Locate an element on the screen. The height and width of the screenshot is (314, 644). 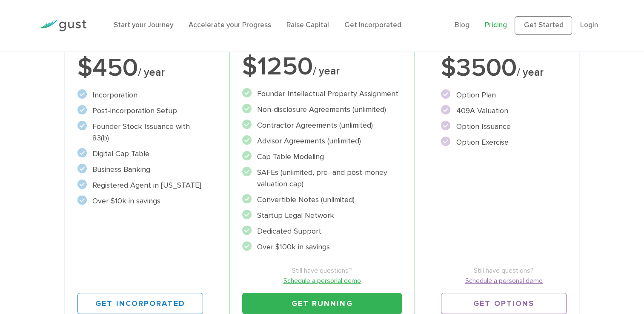
img: Gust Logo is located at coordinates (63, 25).